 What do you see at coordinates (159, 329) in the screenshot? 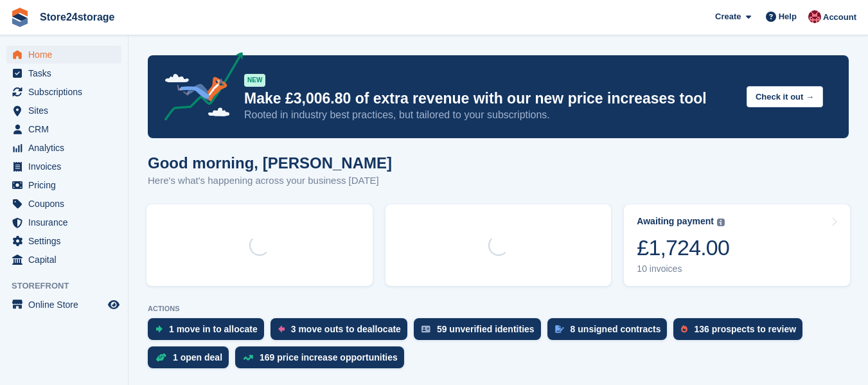
I see `img: move_ins_to_allocate_icon-fdf77a2bb77ea45bf5b3d319d69a93e2d87916cf1d5bf7949dd705db3b84f3ca.svg` at bounding box center [159, 329].